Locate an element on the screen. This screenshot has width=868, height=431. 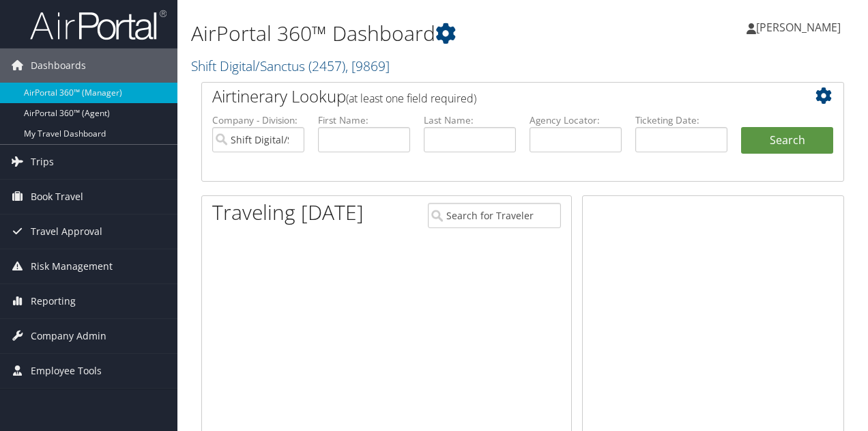
input: Search for Traveler is located at coordinates (494, 216).